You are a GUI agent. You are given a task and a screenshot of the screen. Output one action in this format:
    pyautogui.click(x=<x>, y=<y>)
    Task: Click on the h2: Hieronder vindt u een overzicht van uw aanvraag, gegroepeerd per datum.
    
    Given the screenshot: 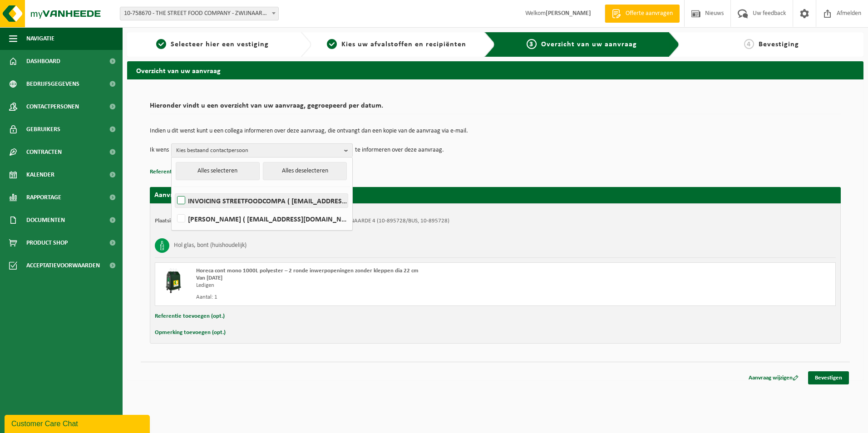 What is the action you would take?
    pyautogui.click(x=495, y=108)
    